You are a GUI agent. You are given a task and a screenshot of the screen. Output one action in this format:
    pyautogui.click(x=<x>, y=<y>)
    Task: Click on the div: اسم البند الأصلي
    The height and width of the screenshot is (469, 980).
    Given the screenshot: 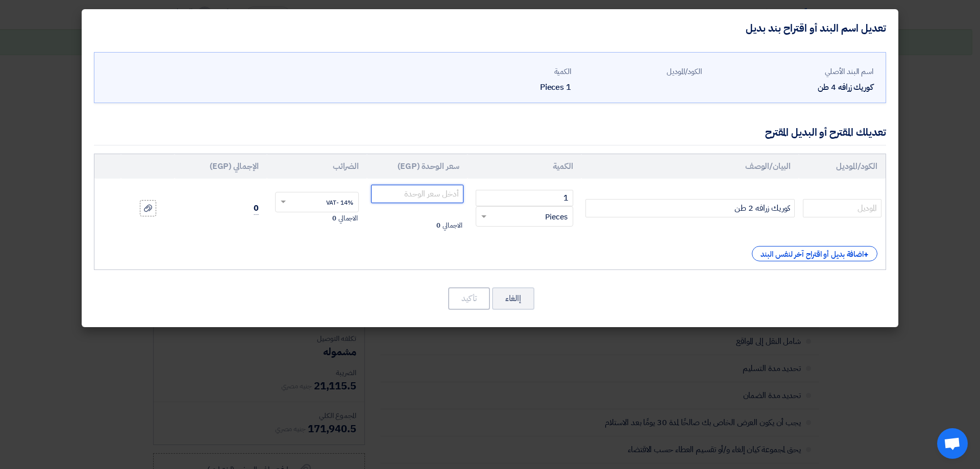 What is the action you would take?
    pyautogui.click(x=792, y=72)
    